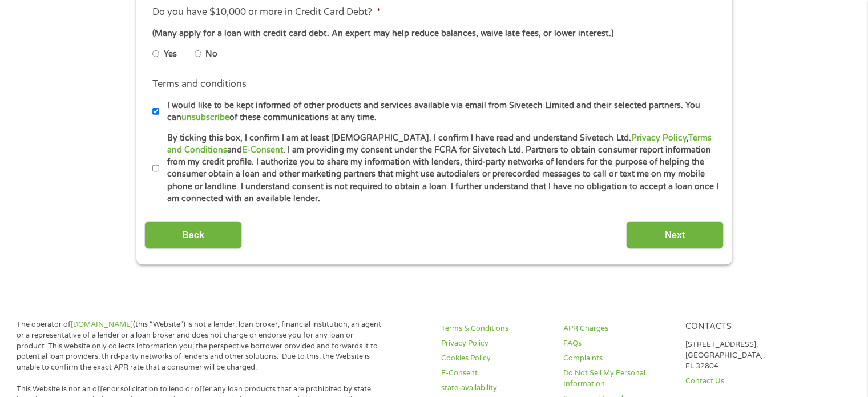  What do you see at coordinates (205, 117) in the screenshot?
I see `a: unsubscribe` at bounding box center [205, 117].